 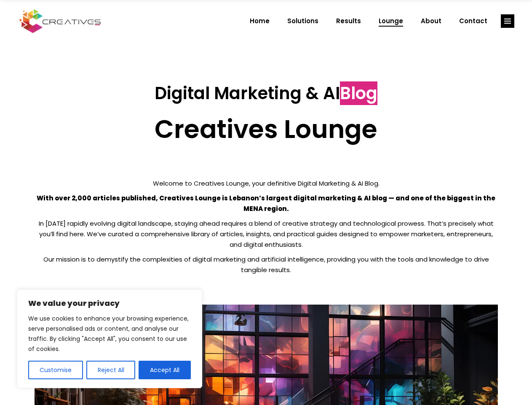 What do you see at coordinates (266, 203) in the screenshot?
I see `strong: With over 2,000 articles published, Creatives Lounge is Lebanon’s largest digital marketing & AI ...` at bounding box center [266, 203].